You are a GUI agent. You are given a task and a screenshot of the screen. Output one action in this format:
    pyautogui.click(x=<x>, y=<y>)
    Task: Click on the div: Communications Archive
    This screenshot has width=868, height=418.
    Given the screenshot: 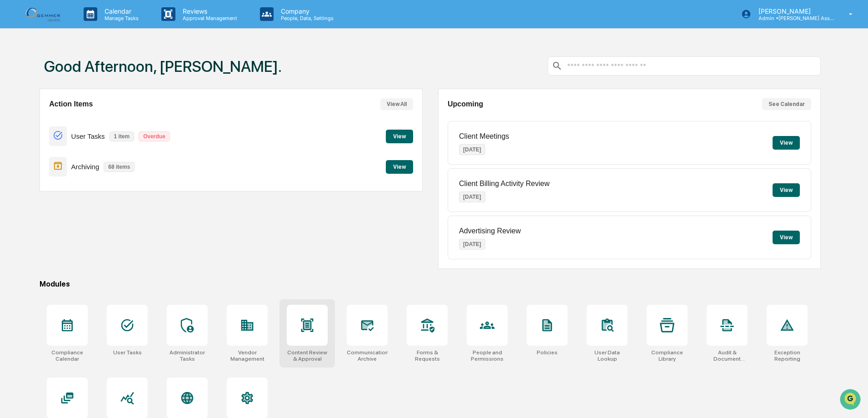 What is the action you would take?
    pyautogui.click(x=367, y=356)
    